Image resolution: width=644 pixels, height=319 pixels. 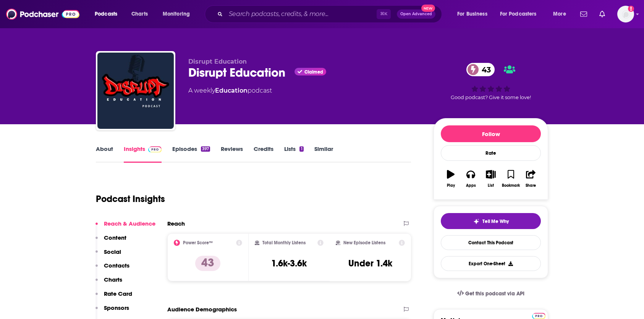 I want to click on p: Charts, so click(x=113, y=279).